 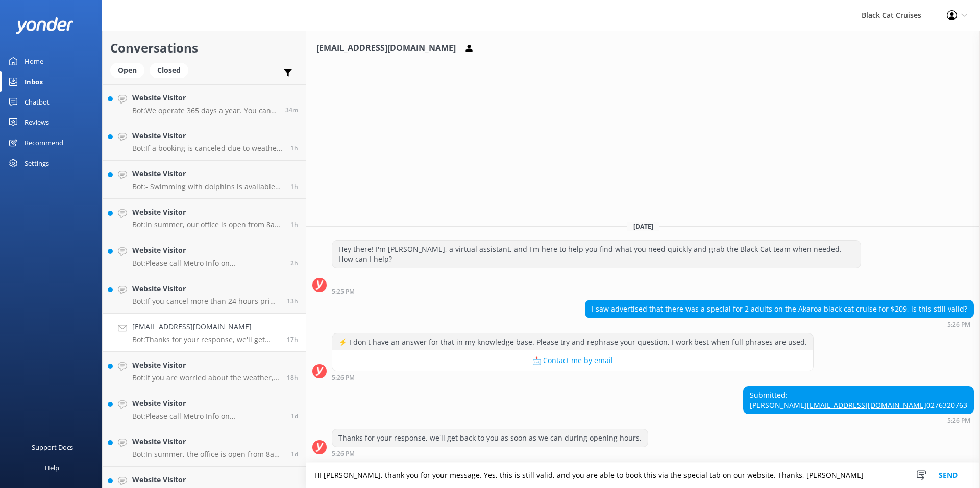 What do you see at coordinates (52, 468) in the screenshot?
I see `div: Help` at bounding box center [52, 468].